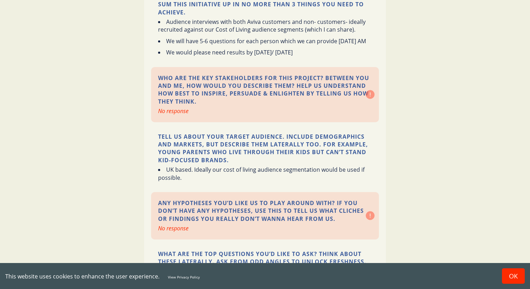 This screenshot has width=530, height=289. I want to click on li: Audience interviews with both Aviva customers and non- customers- ideally recruited against our C..., so click(265, 26).